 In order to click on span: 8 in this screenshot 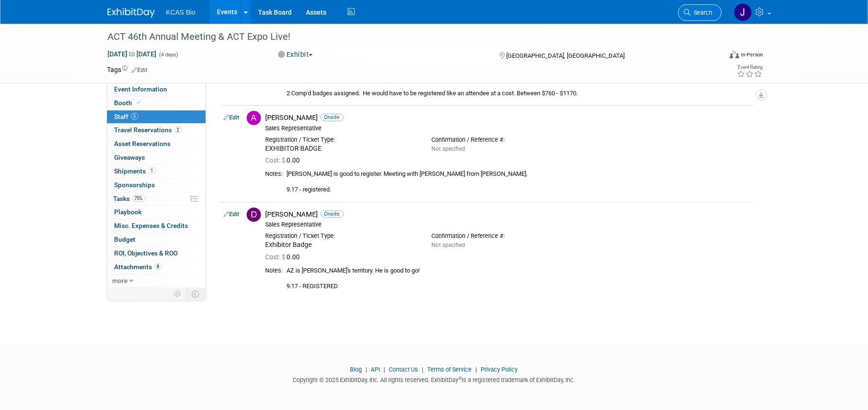, I will do `click(158, 266)`.